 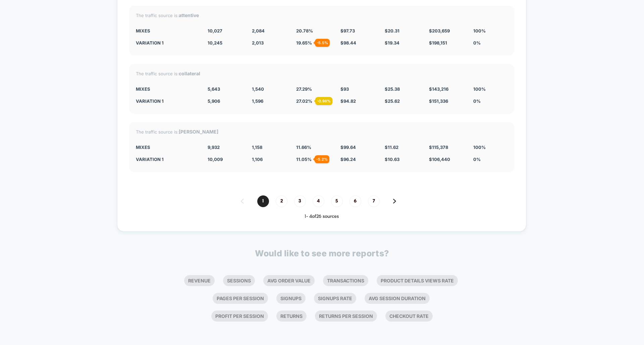 I want to click on span: $ 106,440, so click(x=439, y=159).